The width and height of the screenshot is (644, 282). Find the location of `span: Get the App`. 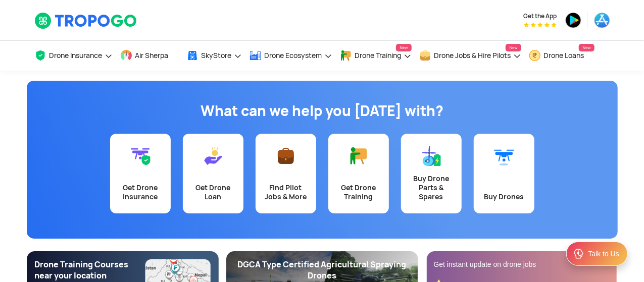

span: Get the App is located at coordinates (541, 16).